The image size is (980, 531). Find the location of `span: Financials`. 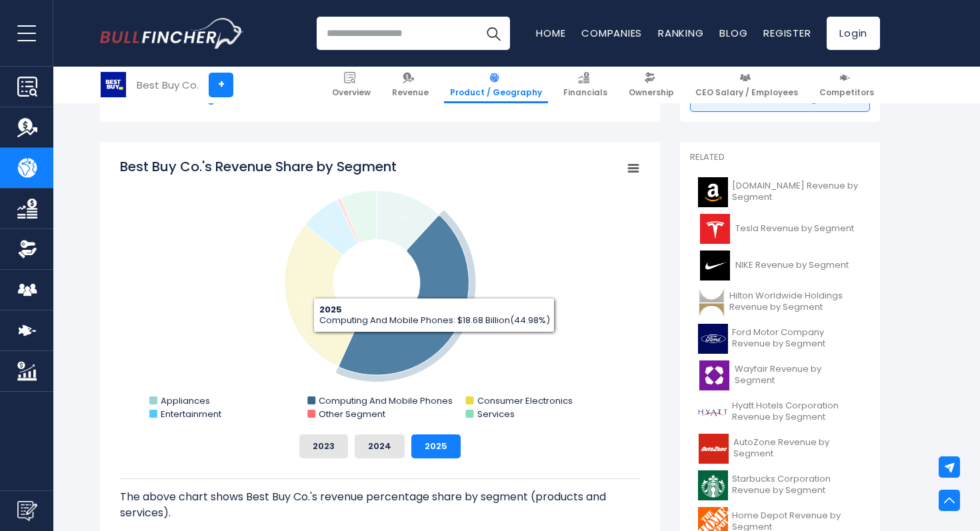

span: Financials is located at coordinates (585, 93).